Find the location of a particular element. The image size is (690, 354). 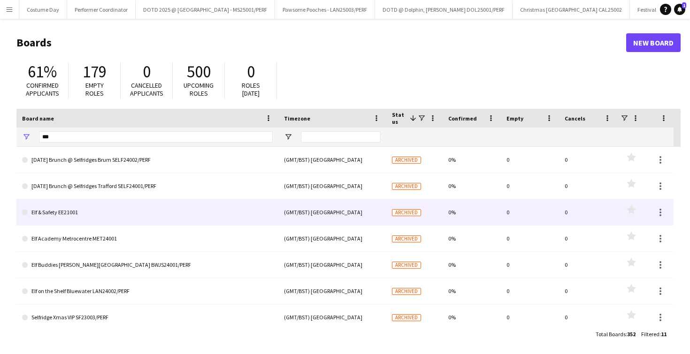

button: Performer Coordinator is located at coordinates (101, 9).